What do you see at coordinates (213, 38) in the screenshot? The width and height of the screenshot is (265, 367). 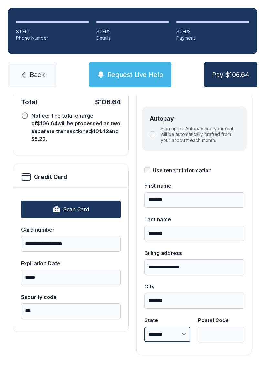 I see `div: Payment` at bounding box center [213, 38].